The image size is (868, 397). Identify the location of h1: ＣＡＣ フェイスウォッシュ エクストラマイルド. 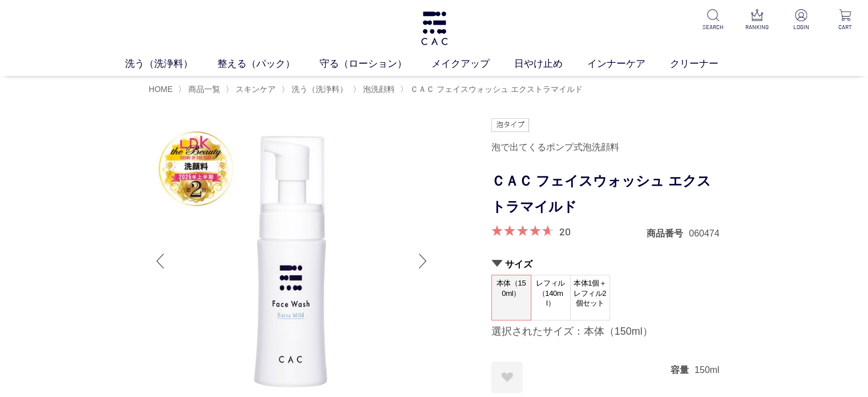
(606, 194).